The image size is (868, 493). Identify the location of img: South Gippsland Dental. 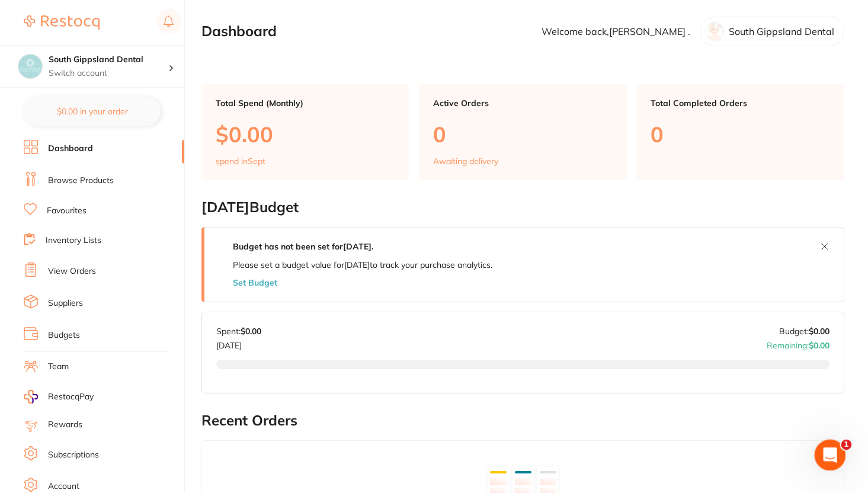
(30, 66).